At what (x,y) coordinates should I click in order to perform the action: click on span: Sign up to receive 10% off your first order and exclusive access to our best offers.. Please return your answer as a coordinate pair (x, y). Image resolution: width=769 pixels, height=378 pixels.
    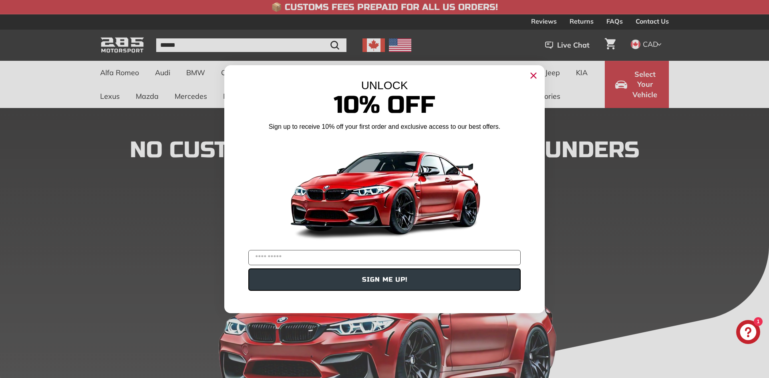
    Looking at the image, I should click on (384, 126).